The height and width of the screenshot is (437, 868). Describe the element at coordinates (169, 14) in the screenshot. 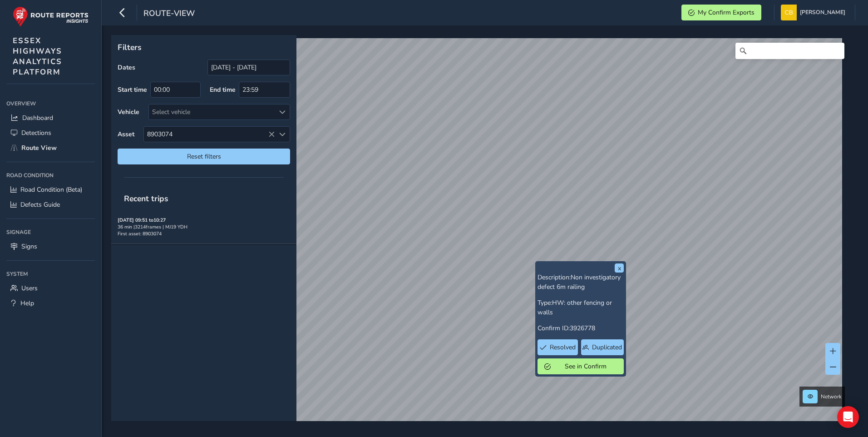

I see `span: route-view` at that location.